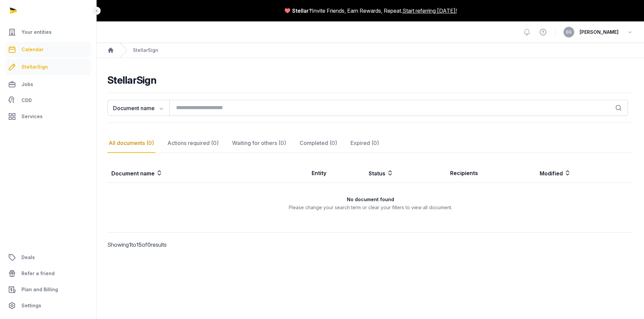  I want to click on a: CDD, so click(48, 100).